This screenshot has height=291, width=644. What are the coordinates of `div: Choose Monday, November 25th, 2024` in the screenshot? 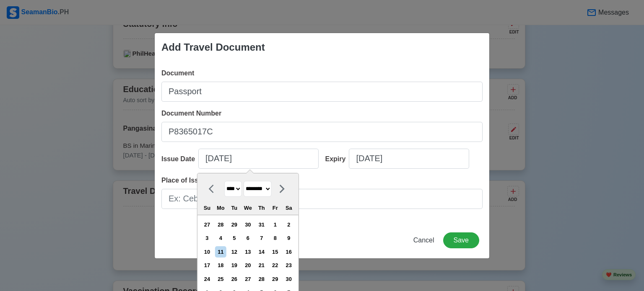 It's located at (220, 279).